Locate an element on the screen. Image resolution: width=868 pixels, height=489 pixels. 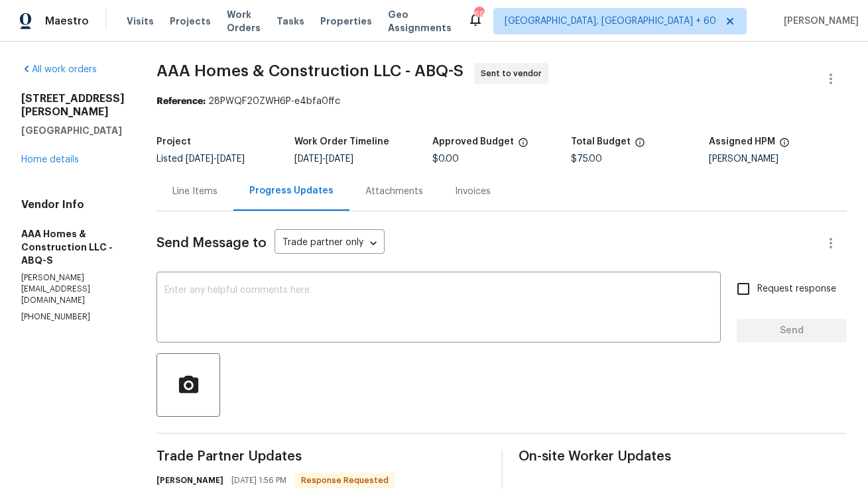
span: Projects is located at coordinates (191, 21).